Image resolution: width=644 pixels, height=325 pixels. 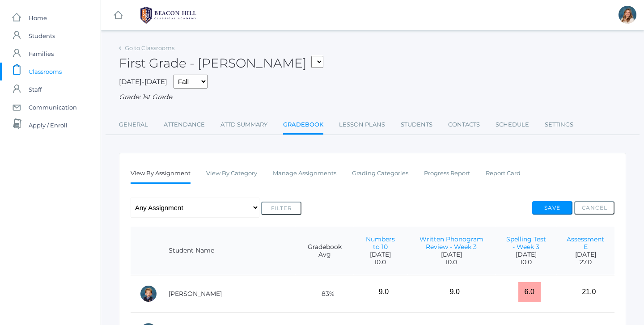 I want to click on a: Schedule, so click(x=512, y=125).